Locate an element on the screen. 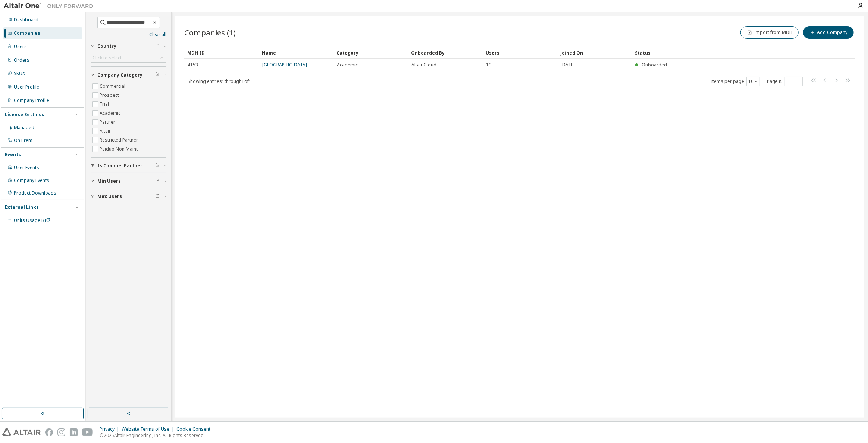 Image resolution: width=868 pixels, height=443 pixels. div: Website Terms of Use is located at coordinates (149, 429).